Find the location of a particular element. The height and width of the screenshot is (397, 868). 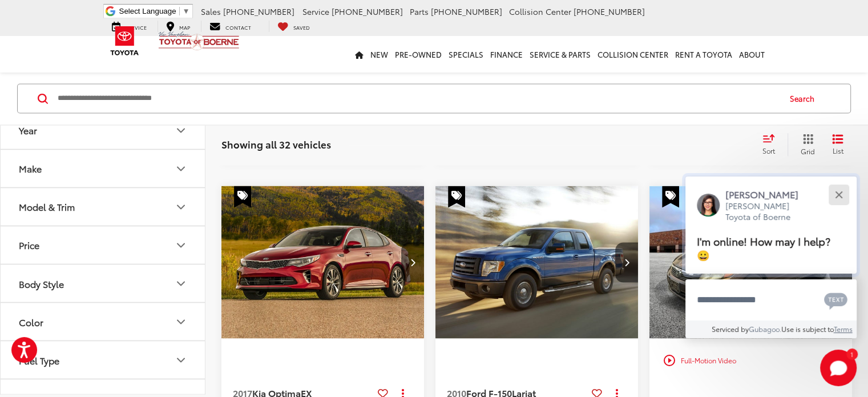

input: Search by Make, Model, or Keyword is located at coordinates (418, 98).